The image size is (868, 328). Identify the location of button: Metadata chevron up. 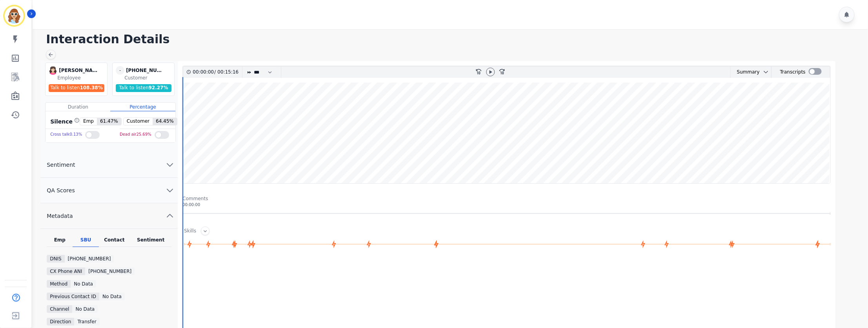
(109, 216).